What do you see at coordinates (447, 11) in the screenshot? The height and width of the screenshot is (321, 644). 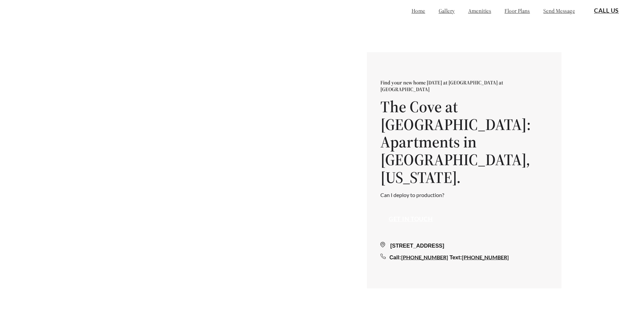 I see `a: gallery` at bounding box center [447, 11].